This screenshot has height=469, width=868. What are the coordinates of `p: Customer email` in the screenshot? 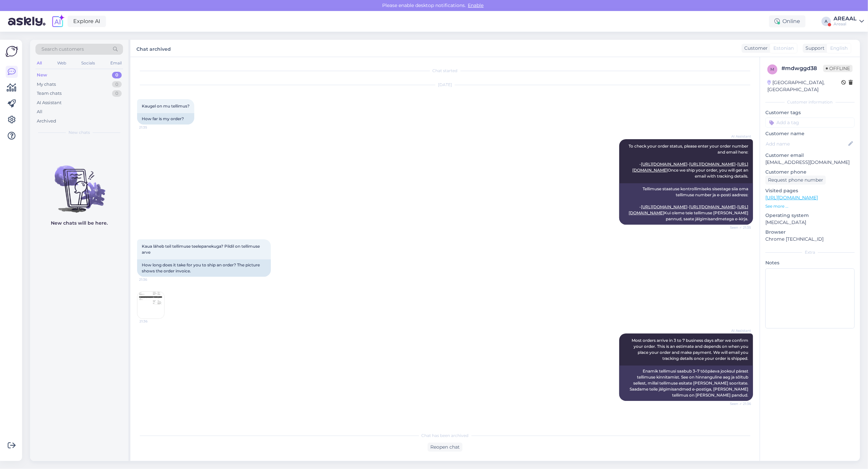 It's located at (810, 156).